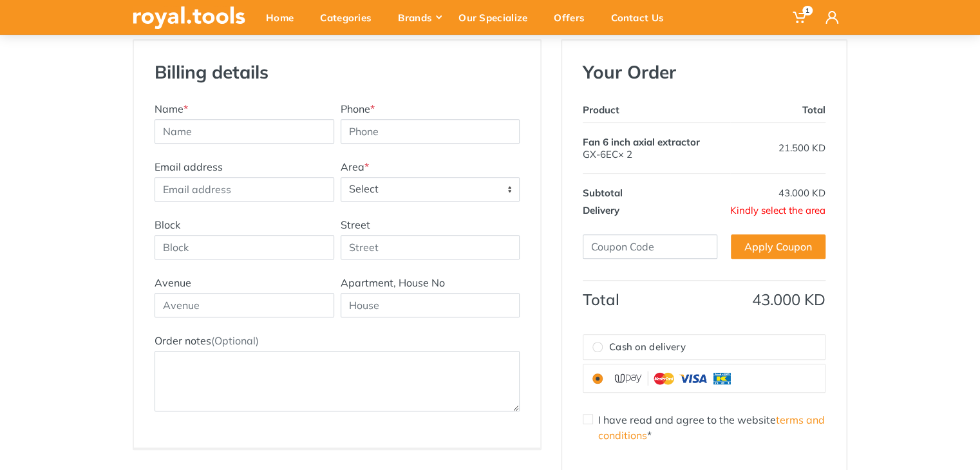 The width and height of the screenshot is (980, 470). I want to click on span: Select, so click(430, 189).